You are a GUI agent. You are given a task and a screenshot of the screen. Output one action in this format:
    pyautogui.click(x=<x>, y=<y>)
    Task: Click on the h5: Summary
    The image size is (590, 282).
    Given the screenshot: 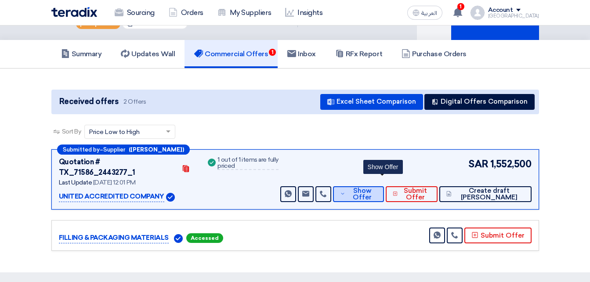 What is the action you would take?
    pyautogui.click(x=81, y=54)
    